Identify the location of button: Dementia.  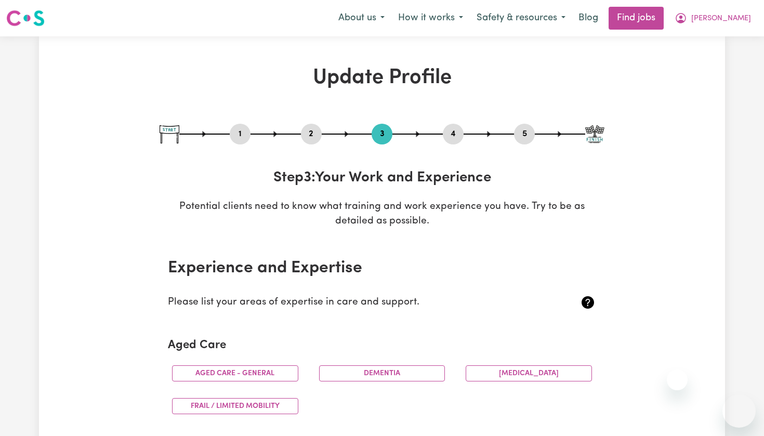
(382, 373).